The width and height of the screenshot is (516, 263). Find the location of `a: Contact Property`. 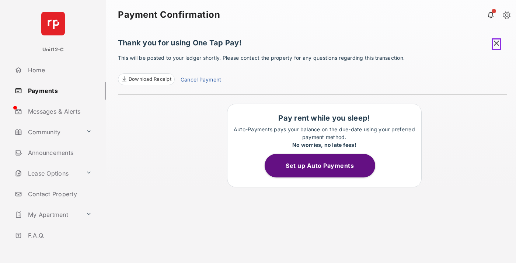

a: Contact Property is located at coordinates (59, 194).